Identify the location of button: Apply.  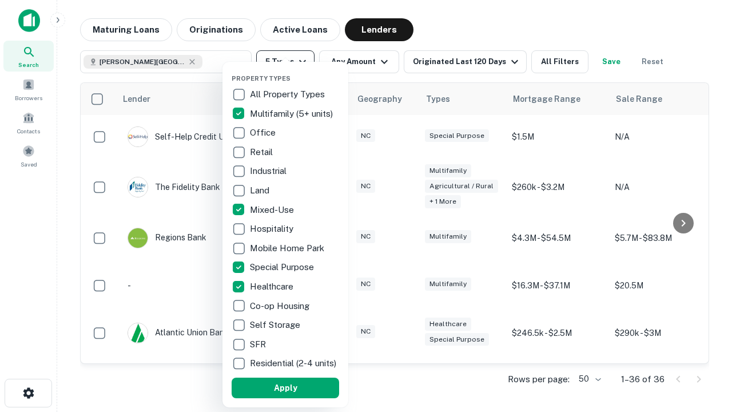
(285, 388).